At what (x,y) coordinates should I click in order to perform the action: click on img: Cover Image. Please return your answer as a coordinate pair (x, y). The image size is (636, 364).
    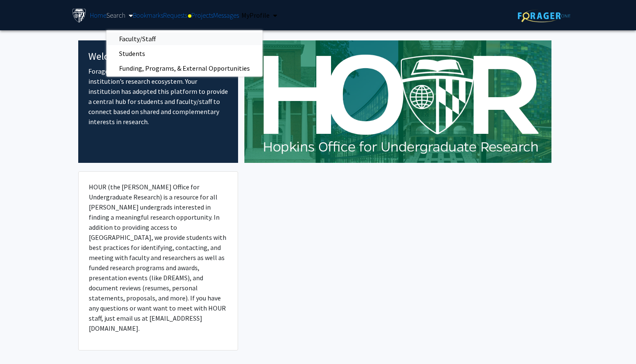
    Looking at the image, I should click on (398, 101).